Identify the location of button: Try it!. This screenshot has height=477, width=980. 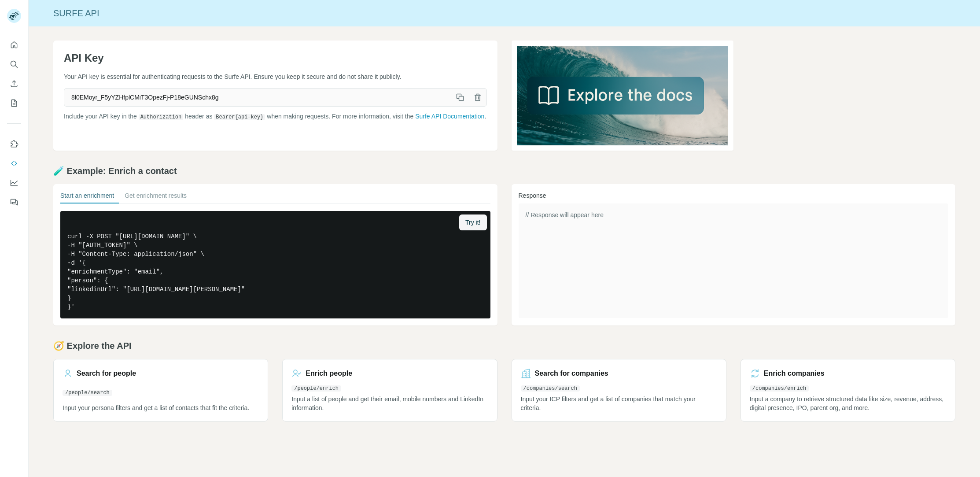
(472, 222).